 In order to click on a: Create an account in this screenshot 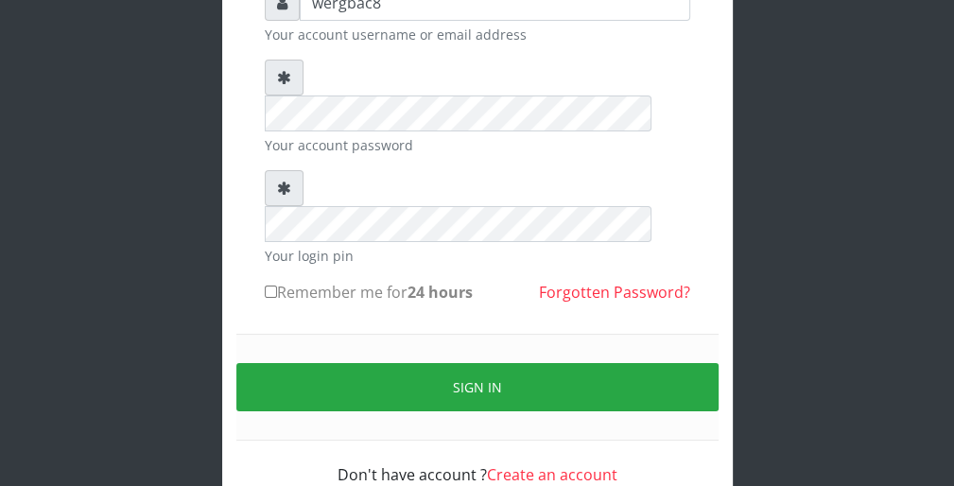, I will do `click(552, 475)`.